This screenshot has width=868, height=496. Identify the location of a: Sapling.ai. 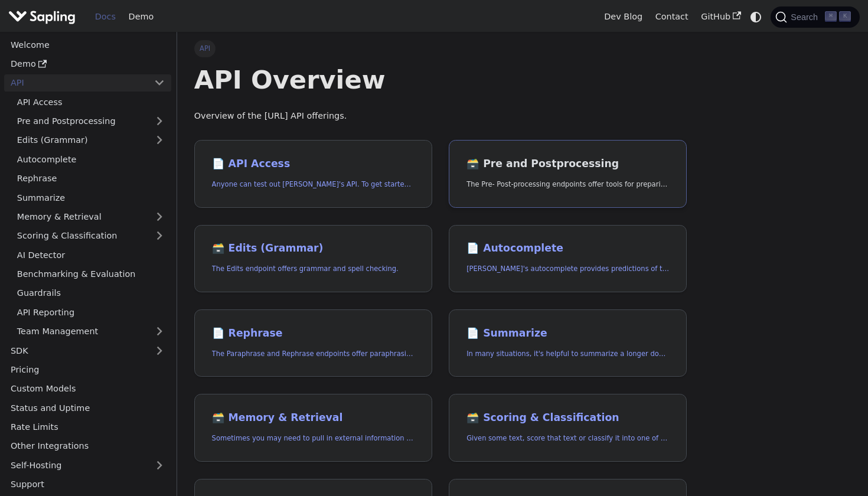
(44, 17).